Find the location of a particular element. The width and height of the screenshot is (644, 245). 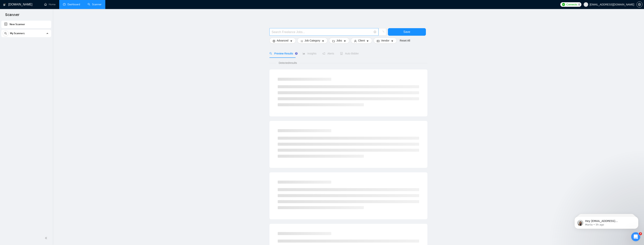

button: folderJobscaret-down is located at coordinates (339, 41).